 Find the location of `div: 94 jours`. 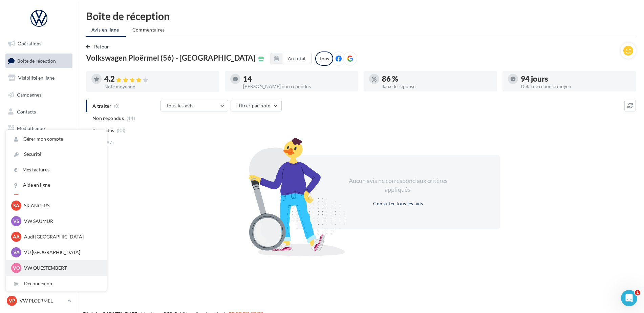

div: 94 jours is located at coordinates (576, 79).